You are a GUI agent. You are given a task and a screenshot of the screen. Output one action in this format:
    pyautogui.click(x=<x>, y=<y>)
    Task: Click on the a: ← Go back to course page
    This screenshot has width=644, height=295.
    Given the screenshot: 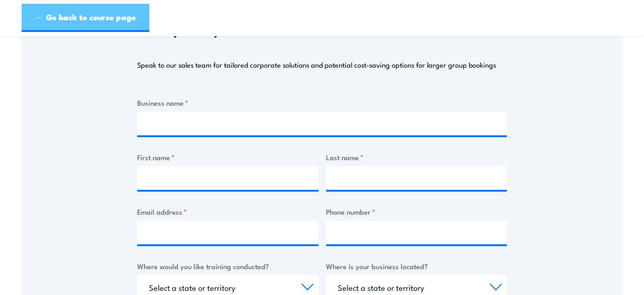 What is the action you would take?
    pyautogui.click(x=86, y=18)
    